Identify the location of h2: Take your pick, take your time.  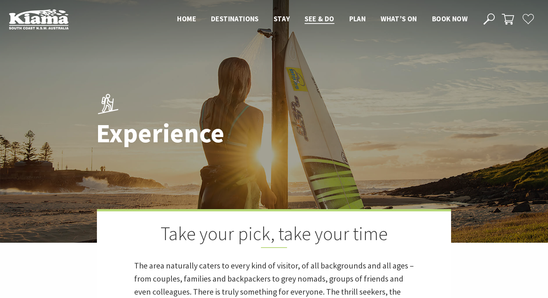
(274, 235).